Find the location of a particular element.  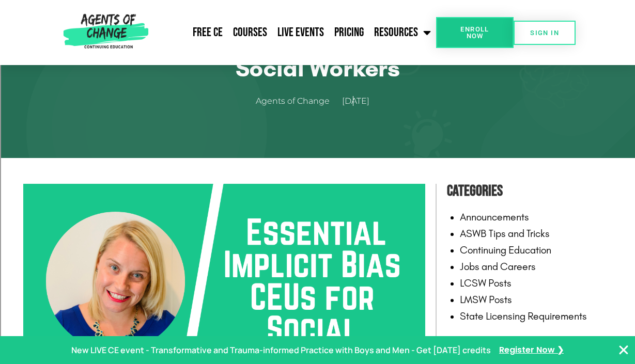

div: Sort A > Z is located at coordinates (317, 9).